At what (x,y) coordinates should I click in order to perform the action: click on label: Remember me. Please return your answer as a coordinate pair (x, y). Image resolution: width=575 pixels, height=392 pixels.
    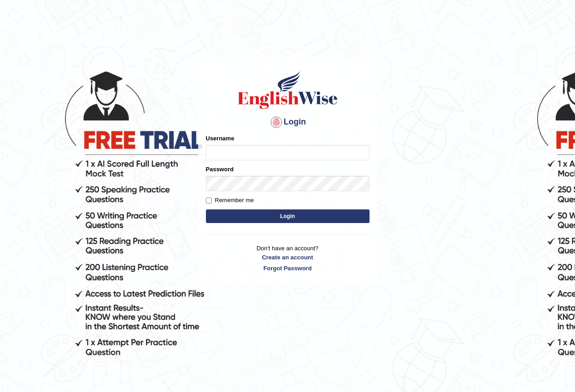
    Looking at the image, I should click on (230, 200).